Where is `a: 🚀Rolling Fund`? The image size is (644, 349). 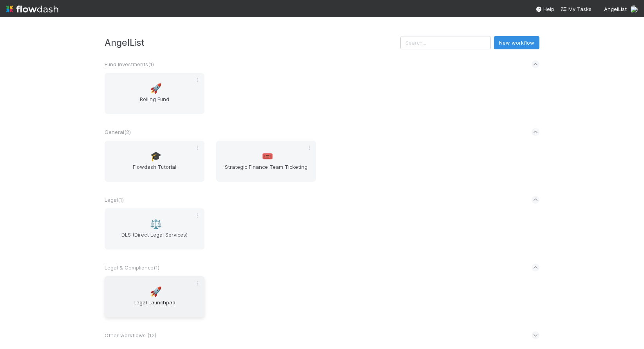
a: 🚀Rolling Fund is located at coordinates (154, 93).